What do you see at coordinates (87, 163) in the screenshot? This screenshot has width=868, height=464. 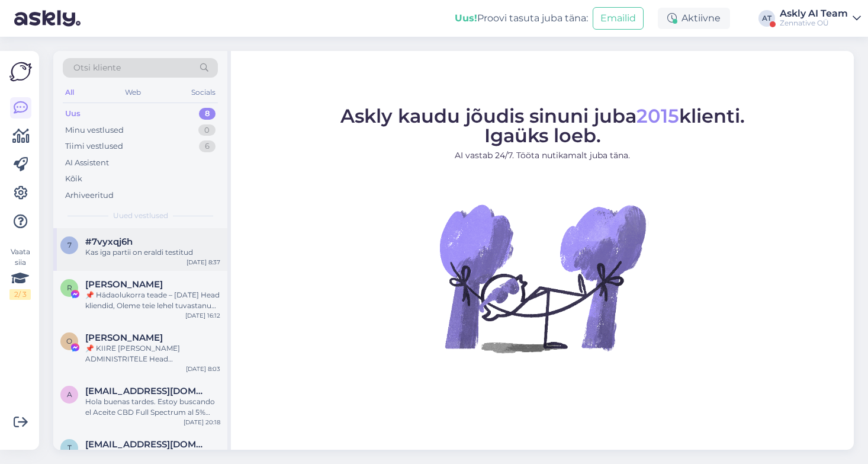 I see `div: AI Assistent` at bounding box center [87, 163].